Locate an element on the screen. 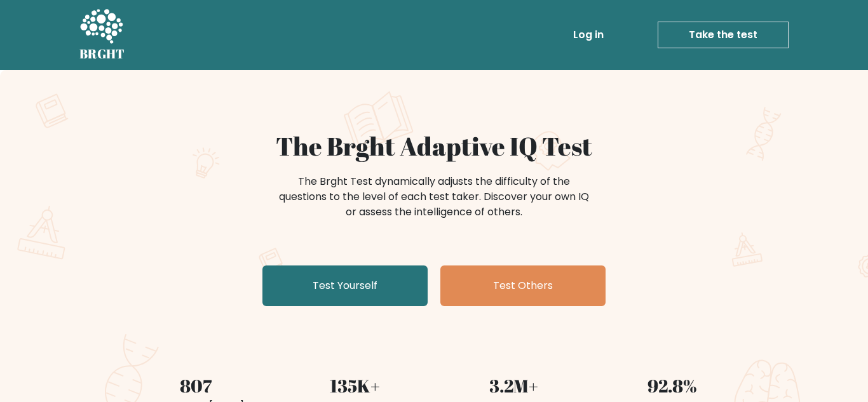  div: 135K+ is located at coordinates (355, 385).